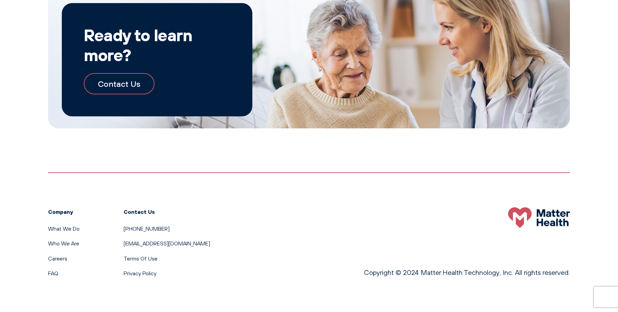 The height and width of the screenshot is (312, 618). What do you see at coordinates (140, 273) in the screenshot?
I see `a: Privacy Policy` at bounding box center [140, 273].